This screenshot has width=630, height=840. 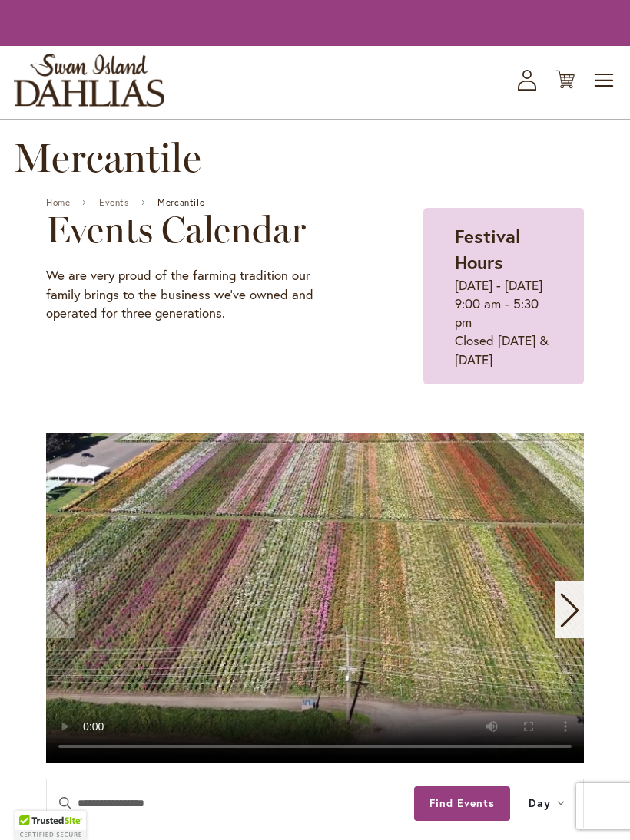 What do you see at coordinates (461, 803) in the screenshot?
I see `button: Find Events` at bounding box center [461, 803].